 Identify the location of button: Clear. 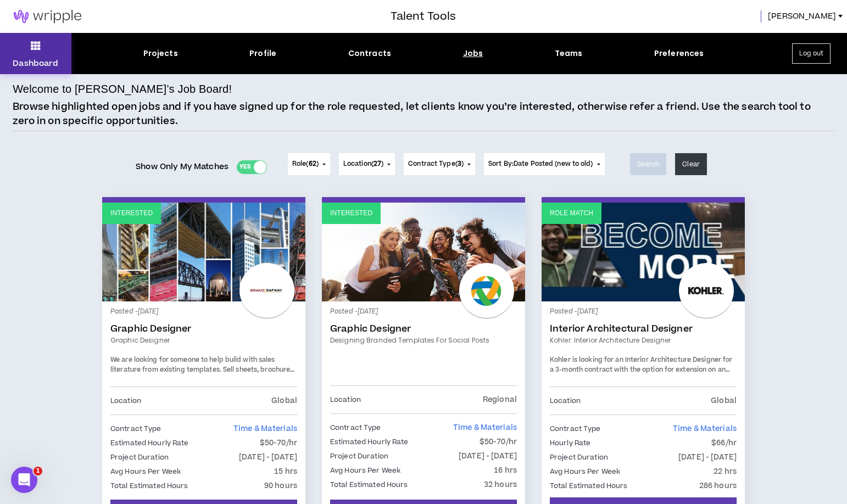
(690, 164).